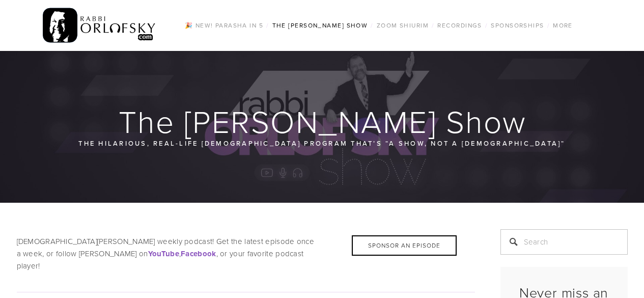 This screenshot has width=644, height=298. I want to click on a: Recordings, so click(459, 25).